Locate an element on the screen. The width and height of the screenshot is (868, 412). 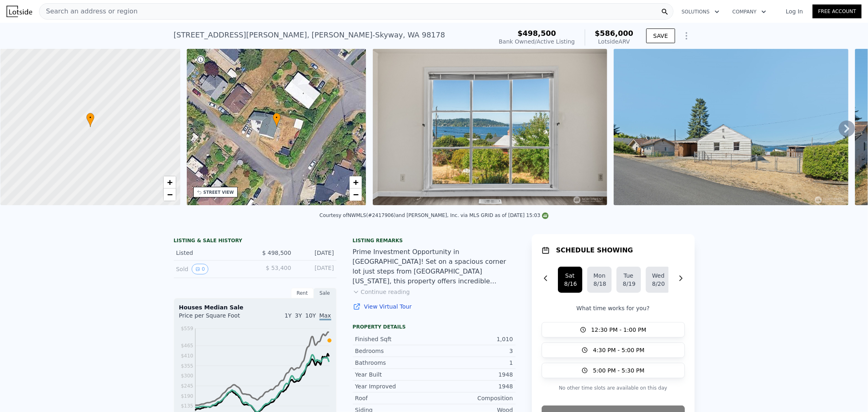
div: STREET VIEW is located at coordinates (218, 192).